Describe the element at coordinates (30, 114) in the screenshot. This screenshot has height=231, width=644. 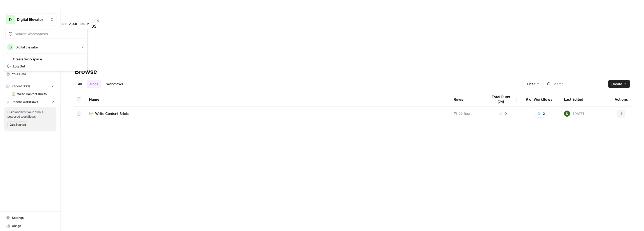
I see `span: Build and test your own AI powered workflows` at that location.